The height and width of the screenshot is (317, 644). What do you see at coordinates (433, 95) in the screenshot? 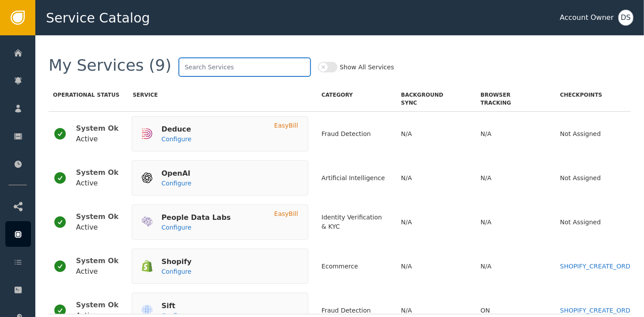
I see `span: Background` at bounding box center [433, 95].